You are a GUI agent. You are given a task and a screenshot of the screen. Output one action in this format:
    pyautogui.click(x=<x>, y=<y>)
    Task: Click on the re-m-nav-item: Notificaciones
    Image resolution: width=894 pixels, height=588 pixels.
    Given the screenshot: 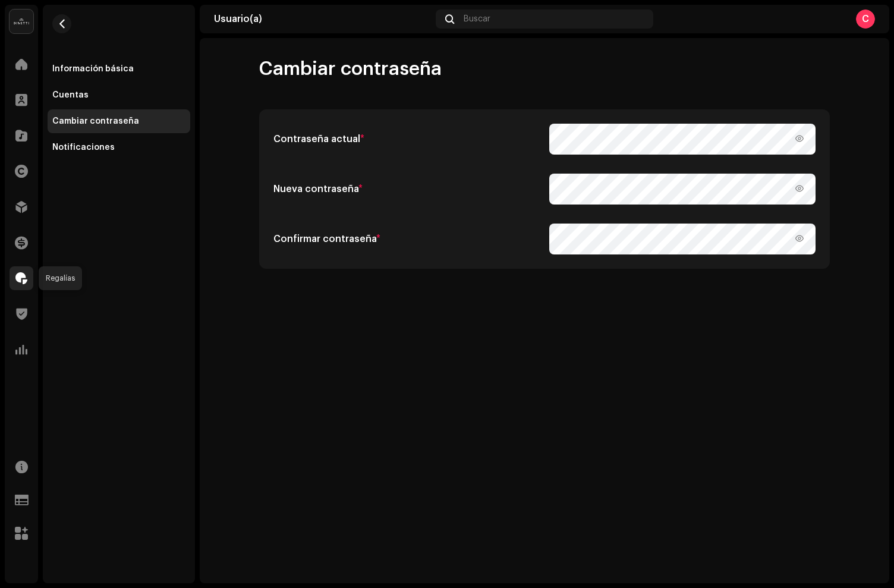 What is the action you would take?
    pyautogui.click(x=119, y=148)
    